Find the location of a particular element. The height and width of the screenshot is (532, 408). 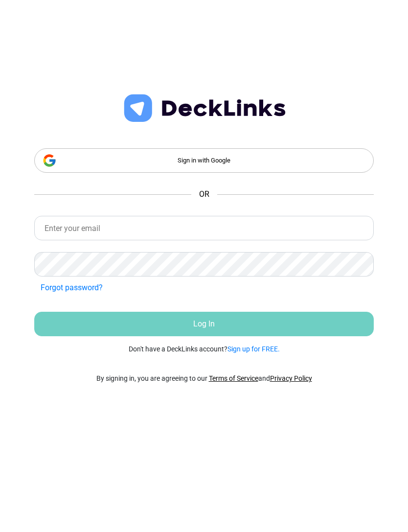

img: deck-links-logo.c572c7424dfa0d40c150da8c35de9cd0.svg is located at coordinates (204, 109).